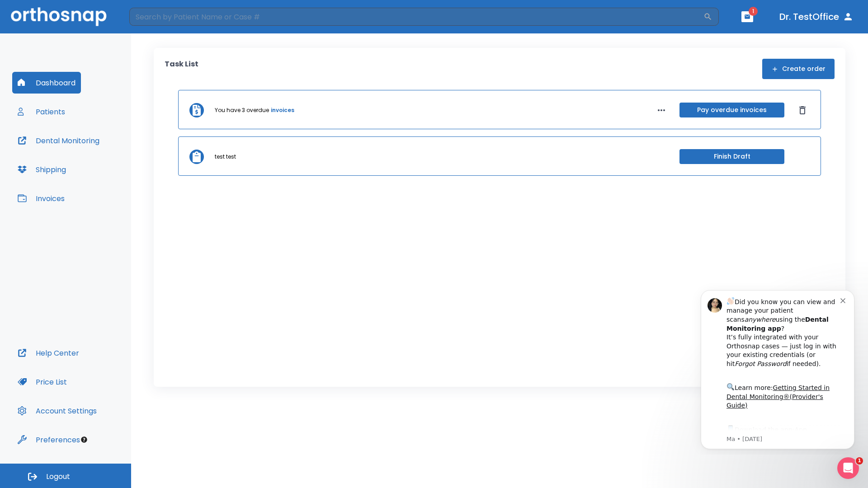 The height and width of the screenshot is (488, 868). I want to click on a: Invoices, so click(41, 198).